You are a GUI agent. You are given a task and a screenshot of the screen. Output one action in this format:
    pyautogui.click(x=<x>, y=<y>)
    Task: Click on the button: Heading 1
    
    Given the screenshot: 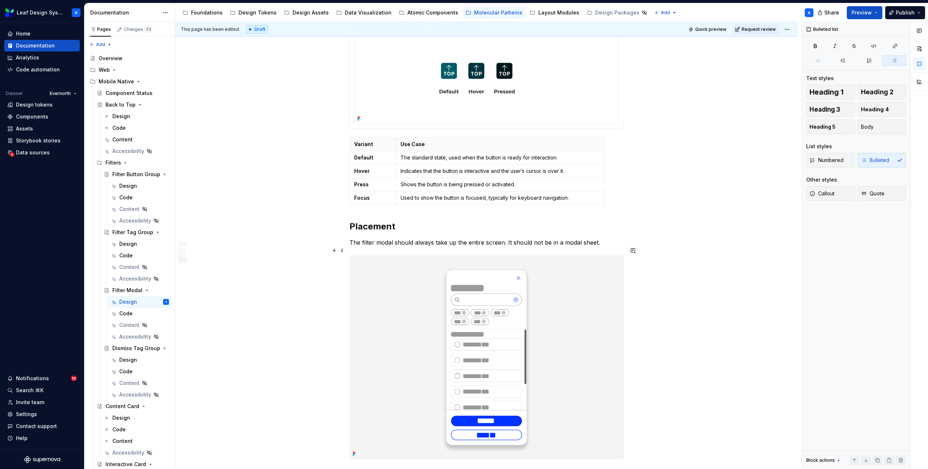 What is the action you would take?
    pyautogui.click(x=831, y=92)
    